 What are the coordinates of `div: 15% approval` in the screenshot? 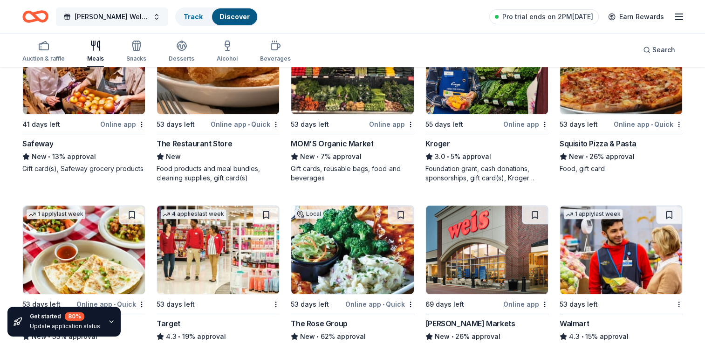 It's located at (621, 336).